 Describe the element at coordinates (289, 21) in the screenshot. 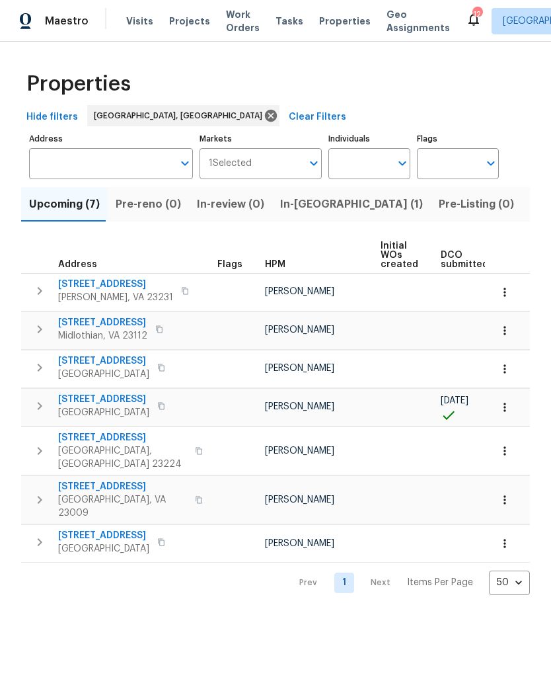

I see `span: Tasks` at that location.